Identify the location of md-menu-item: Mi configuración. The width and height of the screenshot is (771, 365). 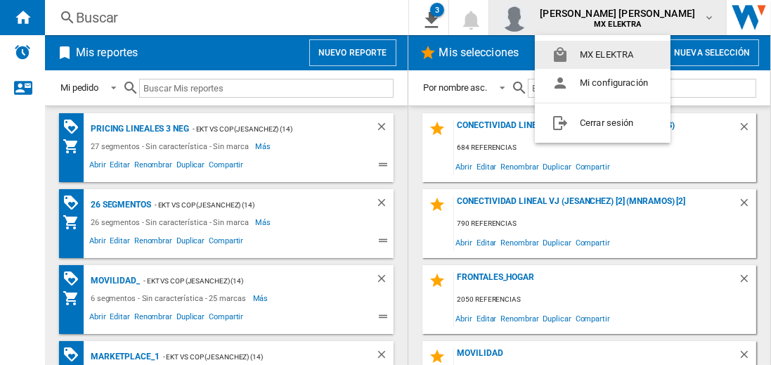
(603, 83).